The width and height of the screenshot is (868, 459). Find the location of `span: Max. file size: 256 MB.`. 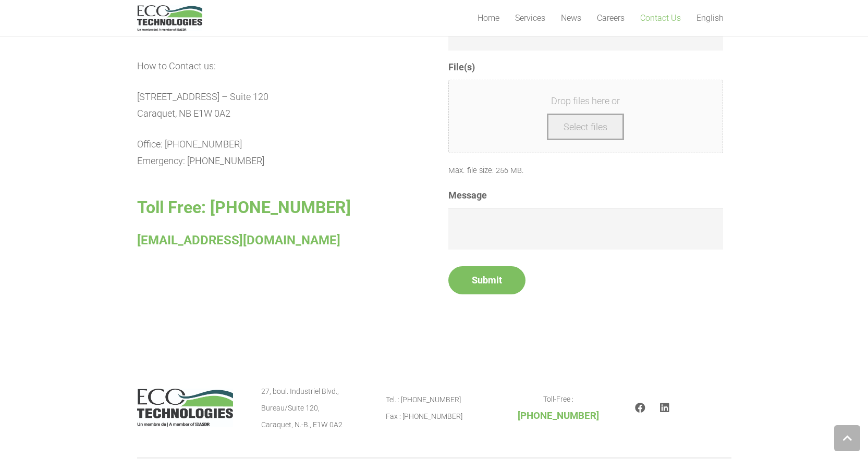

span: Max. file size: 256 MB. is located at coordinates (490, 166).